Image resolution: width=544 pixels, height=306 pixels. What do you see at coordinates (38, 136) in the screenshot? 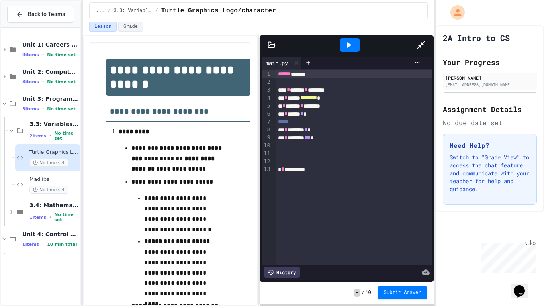
I see `span: 2 items` at bounding box center [38, 136].